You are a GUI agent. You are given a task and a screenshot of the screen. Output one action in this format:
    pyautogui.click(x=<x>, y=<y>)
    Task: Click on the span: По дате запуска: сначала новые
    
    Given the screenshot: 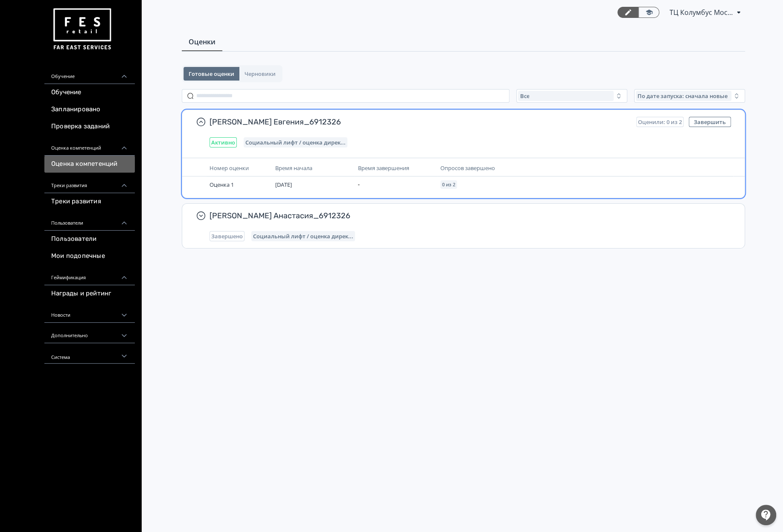 What is the action you would take?
    pyautogui.click(x=683, y=96)
    